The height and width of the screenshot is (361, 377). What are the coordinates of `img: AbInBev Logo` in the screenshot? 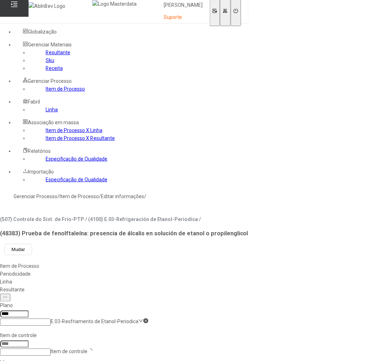 It's located at (47, 6).